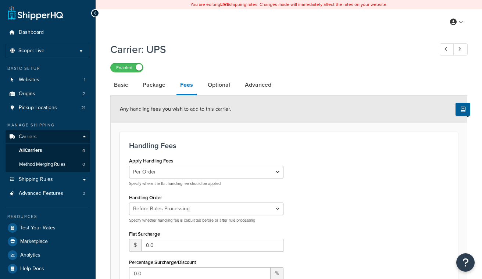 The image size is (482, 279). I want to click on a: Pickup Locations21, so click(48, 108).